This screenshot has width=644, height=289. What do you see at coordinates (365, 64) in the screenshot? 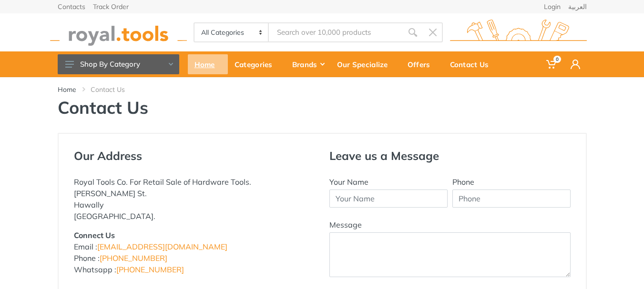
I see `a: Our Specialize` at bounding box center [365, 64].